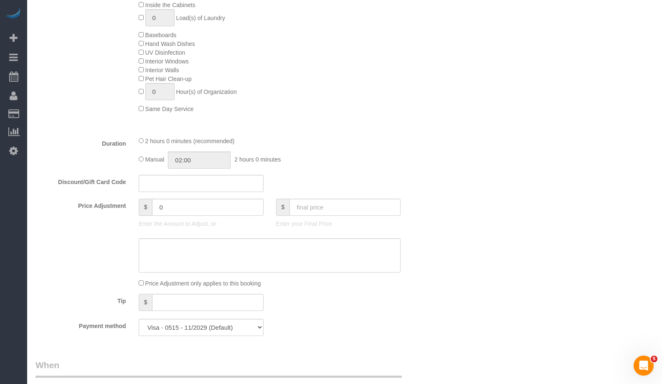 This screenshot has height=384, width=662. What do you see at coordinates (81, 181) in the screenshot?
I see `label: Discount/Gift Card Code` at bounding box center [81, 181].